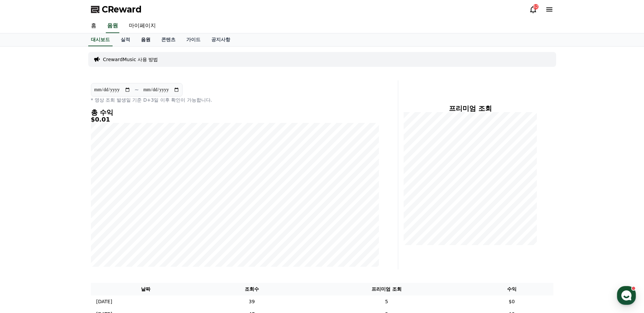 This screenshot has width=644, height=313. Describe the element at coordinates (66, 223) in the screenshot. I see `a: 대화` at that location.